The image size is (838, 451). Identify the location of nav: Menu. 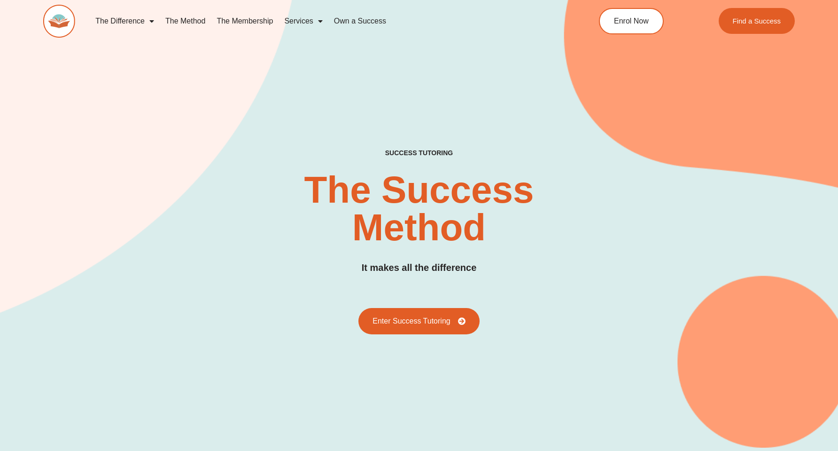
(323, 21).